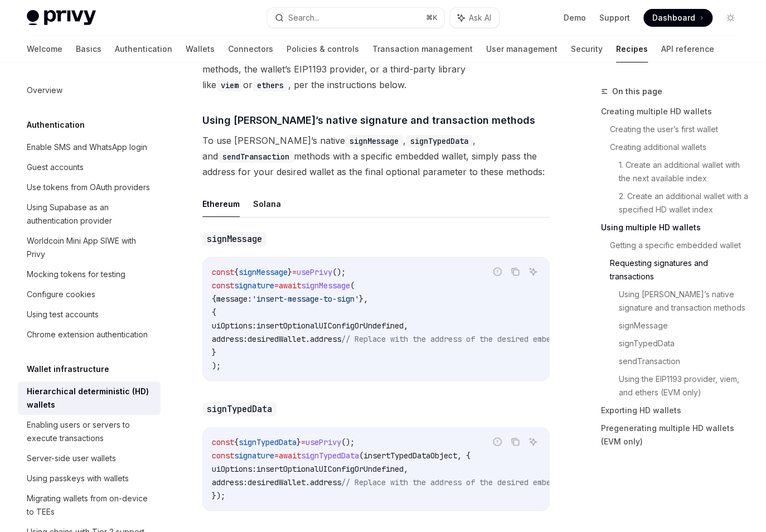  Describe the element at coordinates (55, 167) in the screenshot. I see `div: Guest accounts` at that location.